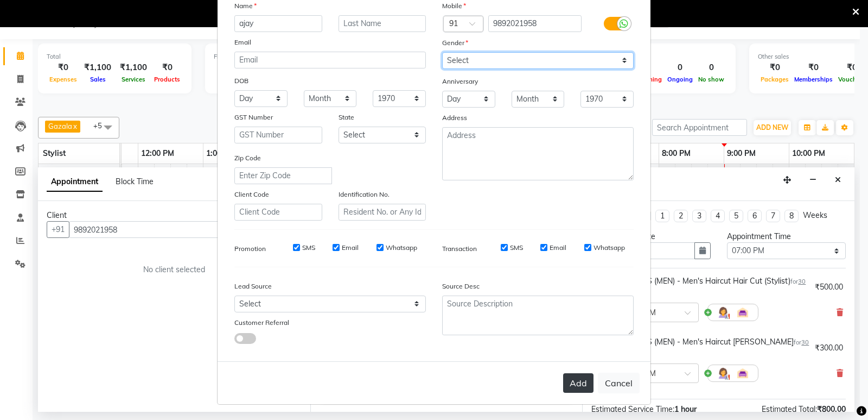 This screenshot has width=868, height=420. Describe the element at coordinates (248, 158) in the screenshot. I see `label: Zip Code` at that location.